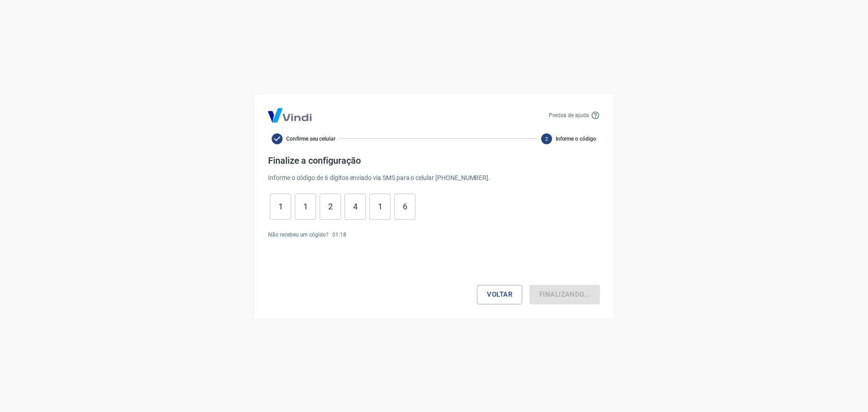  What do you see at coordinates (340, 235) in the screenshot?
I see `p: 01 : 18` at bounding box center [340, 235].